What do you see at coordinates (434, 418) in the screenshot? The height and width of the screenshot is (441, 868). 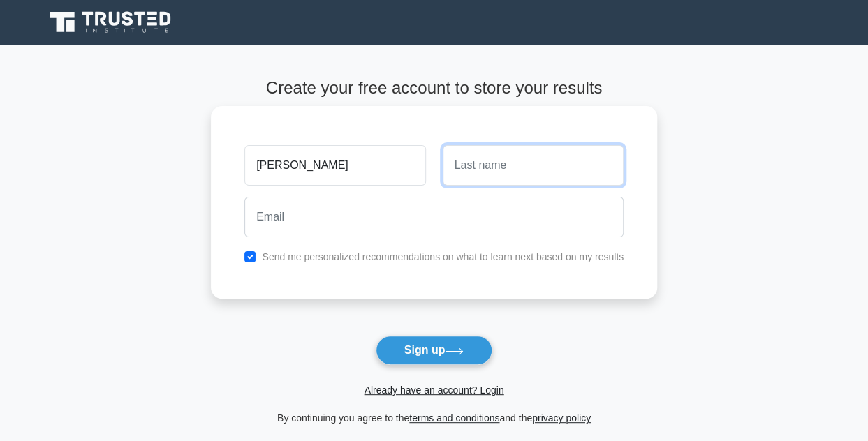 I see `div: By continuing you agree to the and the` at bounding box center [434, 418].